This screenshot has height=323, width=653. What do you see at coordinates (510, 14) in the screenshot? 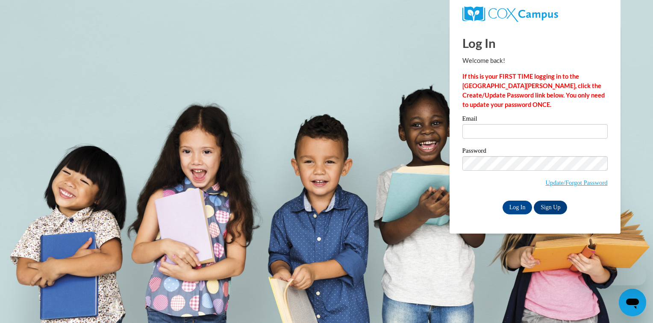
I see `img: COX Campus` at bounding box center [510, 14].